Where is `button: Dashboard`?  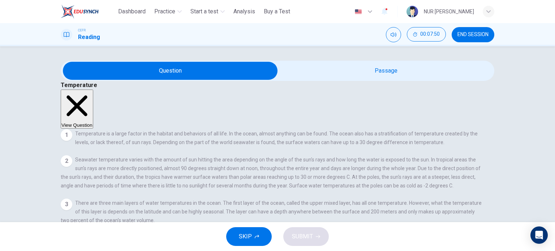
button: Dashboard is located at coordinates (132, 12).